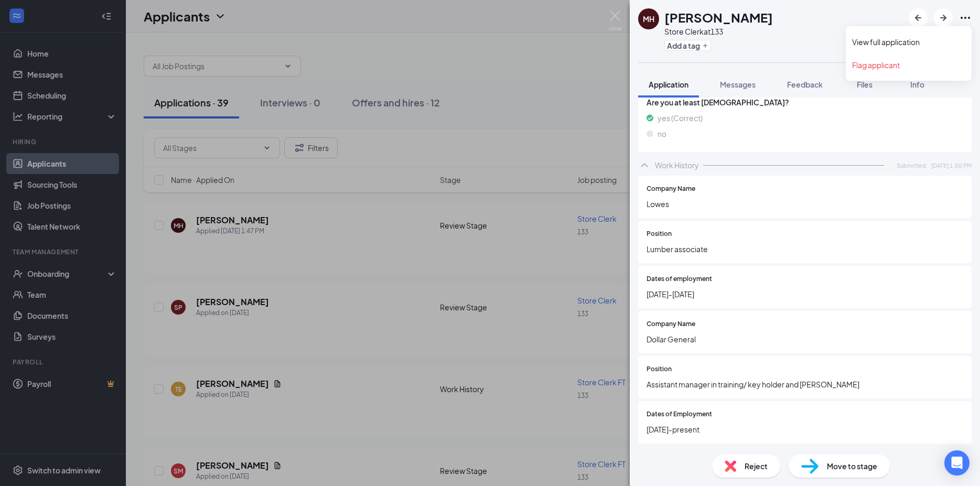 The height and width of the screenshot is (486, 980). What do you see at coordinates (676, 165) in the screenshot?
I see `div: Work History` at bounding box center [676, 165].